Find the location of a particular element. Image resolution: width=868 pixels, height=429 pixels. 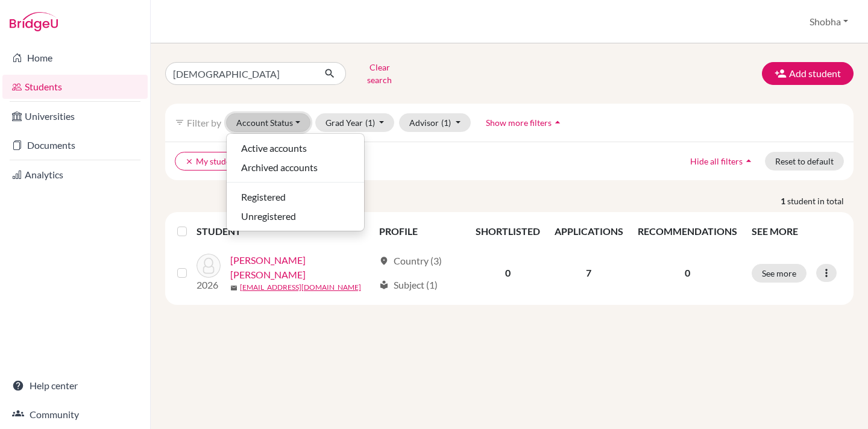

a: Analytics is located at coordinates (75, 175).